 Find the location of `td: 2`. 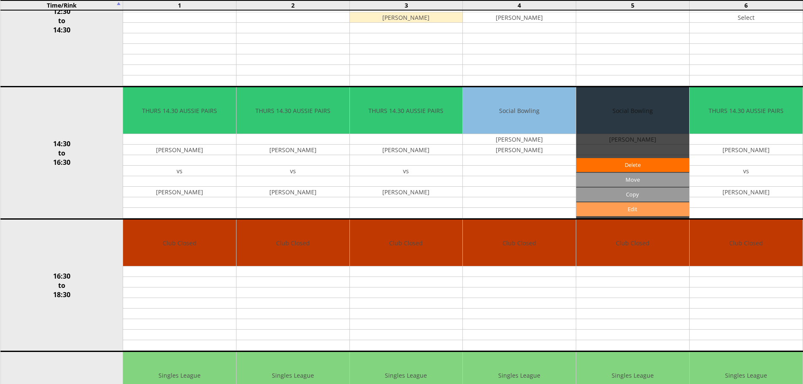

td: 2 is located at coordinates (293, 5).